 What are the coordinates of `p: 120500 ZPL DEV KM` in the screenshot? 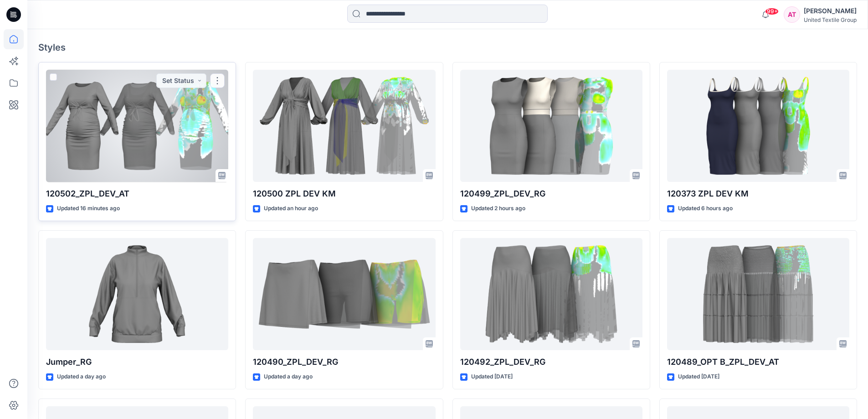 It's located at (344, 194).